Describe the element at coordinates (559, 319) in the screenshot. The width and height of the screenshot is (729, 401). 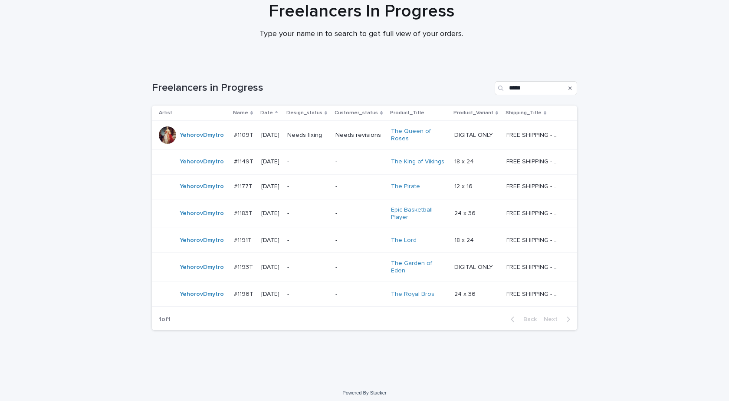
I see `button: Next` at that location.